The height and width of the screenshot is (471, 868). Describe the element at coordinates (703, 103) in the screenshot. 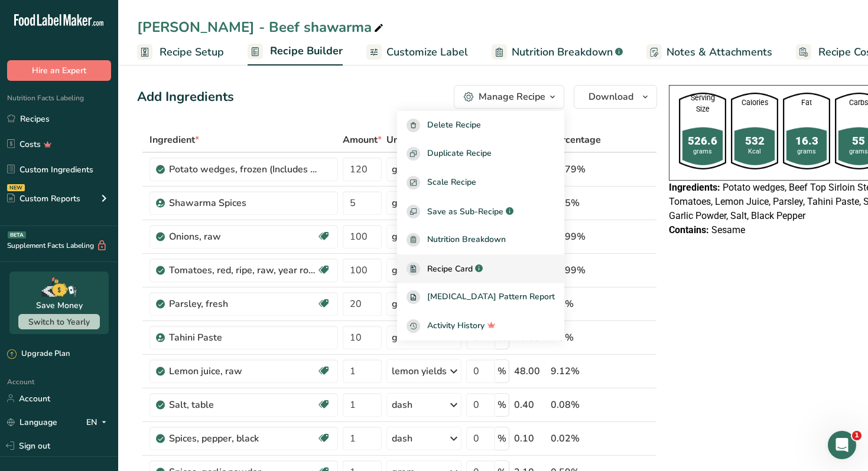

I see `div: Serving Size` at that location.